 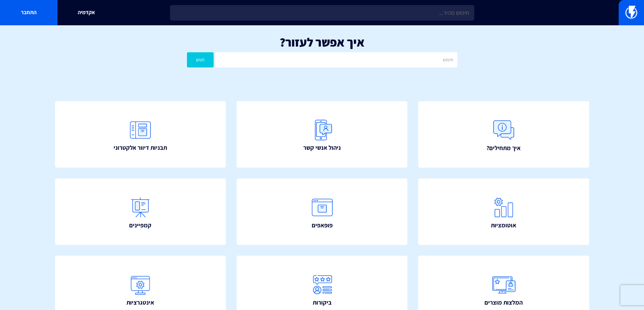 I want to click on button: חפש, so click(x=201, y=59).